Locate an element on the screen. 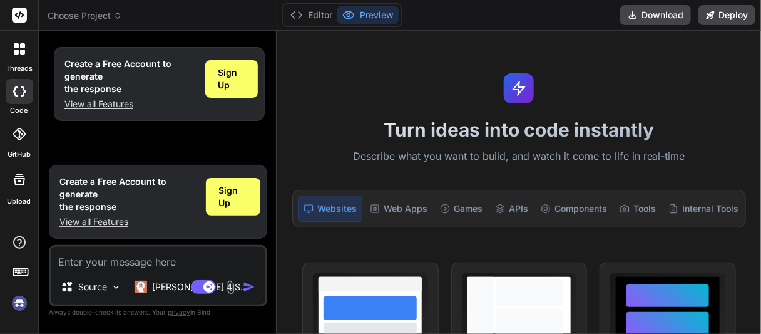  label: Upload is located at coordinates (19, 201).